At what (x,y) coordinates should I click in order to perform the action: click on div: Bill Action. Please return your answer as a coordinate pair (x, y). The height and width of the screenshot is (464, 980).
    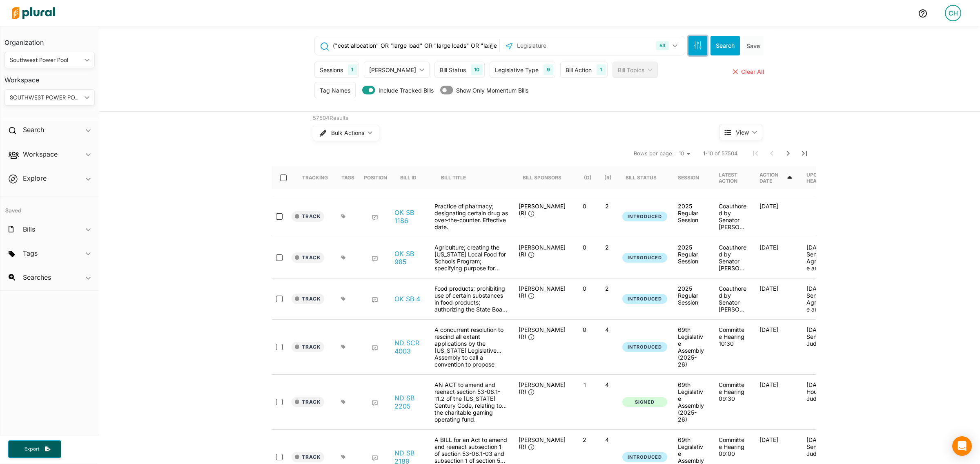
    Looking at the image, I should click on (578, 70).